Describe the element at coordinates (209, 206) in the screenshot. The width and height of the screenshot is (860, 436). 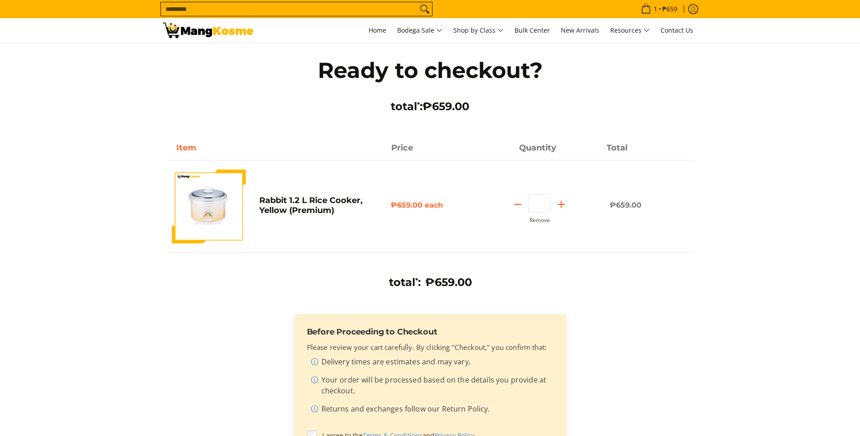
I see `img: rabbit-1.2-liter-rice-cooker-yellow-full-view-mang-kosme` at that location.